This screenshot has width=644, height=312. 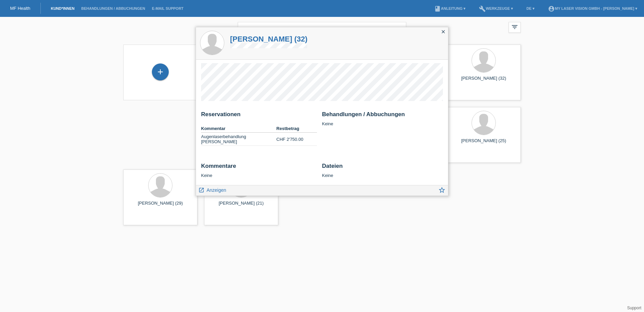 I want to click on a: launch Anzeigen, so click(x=212, y=189).